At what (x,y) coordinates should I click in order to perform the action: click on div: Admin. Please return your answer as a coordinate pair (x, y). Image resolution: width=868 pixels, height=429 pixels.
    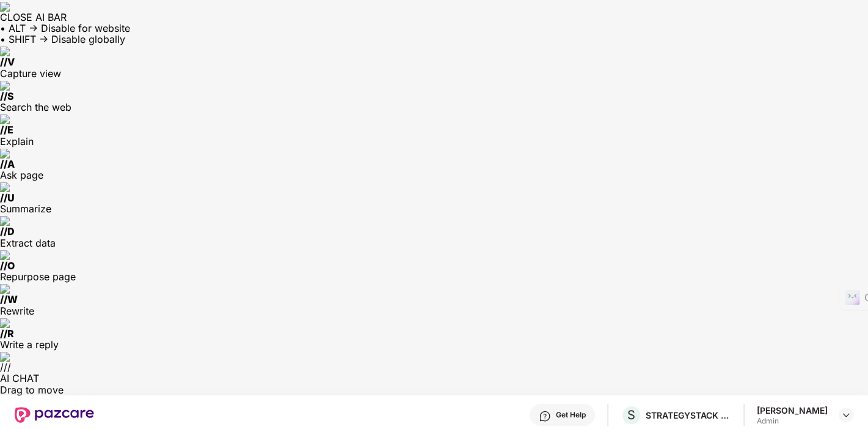
    Looking at the image, I should click on (793, 421).